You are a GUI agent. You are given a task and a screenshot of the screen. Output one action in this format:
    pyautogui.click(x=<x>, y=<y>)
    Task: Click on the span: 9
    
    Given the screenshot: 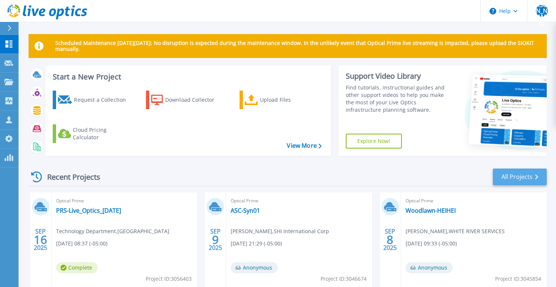 What is the action you would take?
    pyautogui.click(x=215, y=240)
    